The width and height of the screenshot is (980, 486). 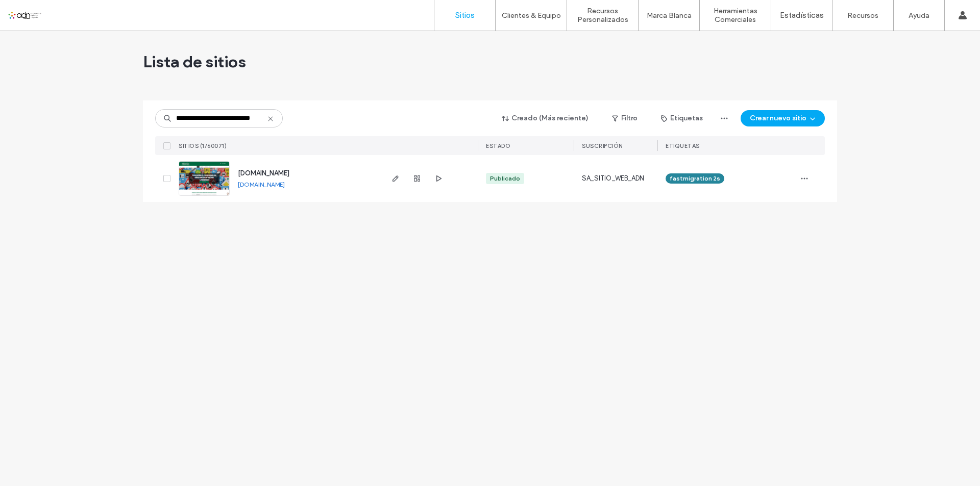 I want to click on label: Ayuda, so click(x=919, y=15).